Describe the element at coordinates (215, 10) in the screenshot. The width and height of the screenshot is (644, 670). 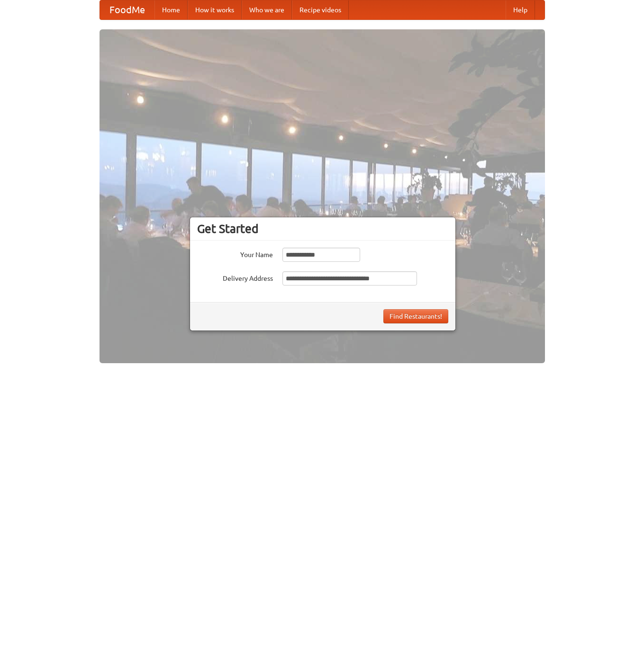
I see `a: How it works` at that location.